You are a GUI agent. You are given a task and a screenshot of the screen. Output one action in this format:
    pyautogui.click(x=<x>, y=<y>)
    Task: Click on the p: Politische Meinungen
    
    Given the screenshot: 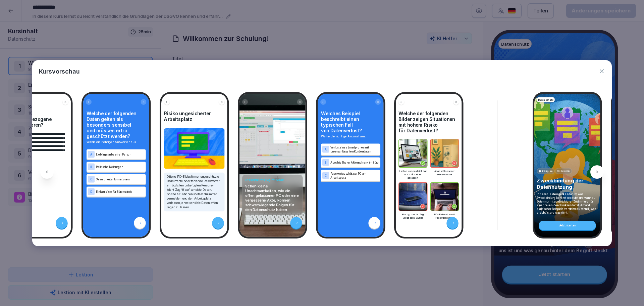 What is the action you would take?
    pyautogui.click(x=120, y=166)
    